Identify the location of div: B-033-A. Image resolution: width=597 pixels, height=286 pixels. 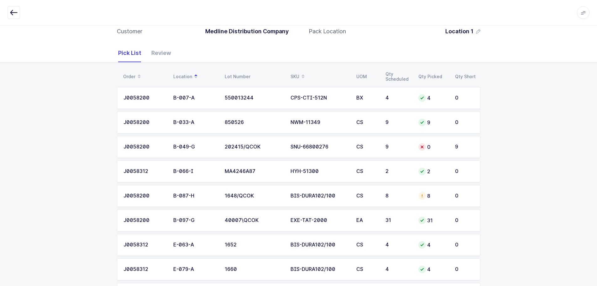
(195, 122).